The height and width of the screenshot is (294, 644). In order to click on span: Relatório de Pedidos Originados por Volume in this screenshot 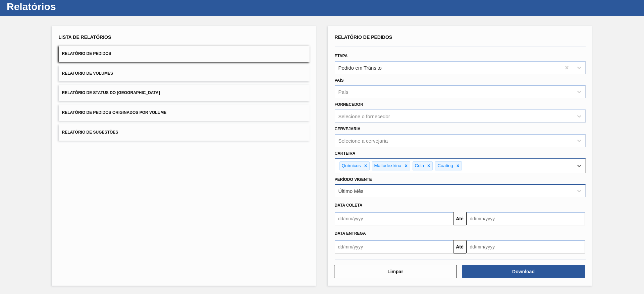, I will do `click(114, 113)`.